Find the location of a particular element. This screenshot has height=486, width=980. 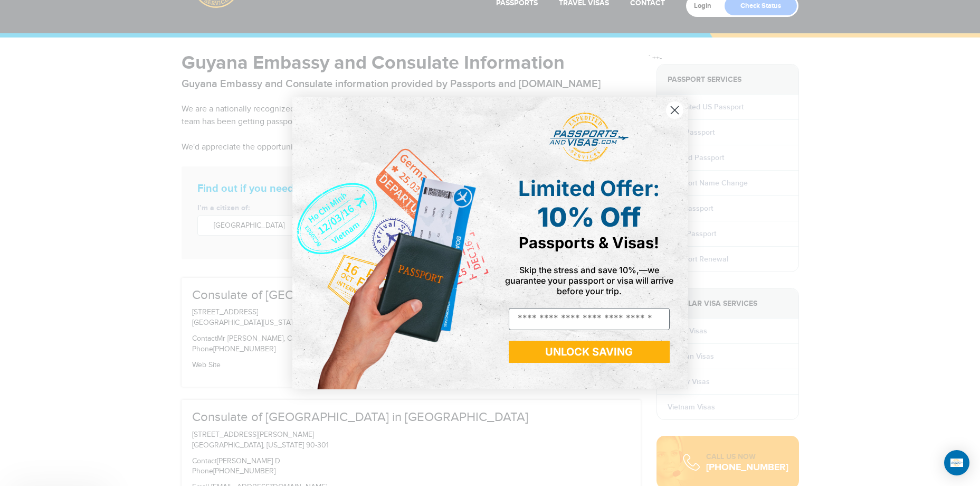

span: 10% Off is located at coordinates (589, 217).